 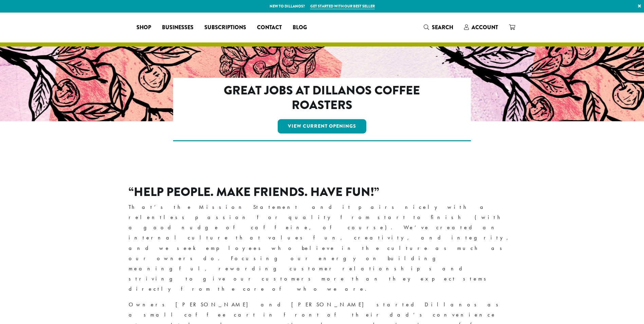 I want to click on a: View Current Openings, so click(x=322, y=126).